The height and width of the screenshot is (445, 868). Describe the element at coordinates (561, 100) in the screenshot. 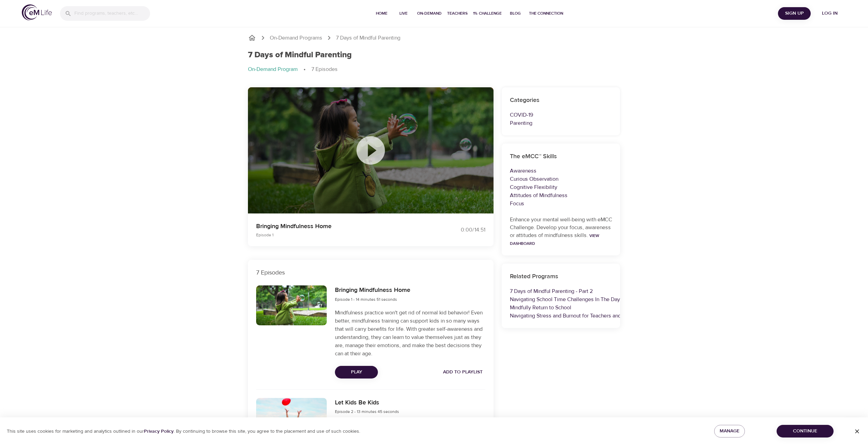

I see `h6: Categories` at that location.